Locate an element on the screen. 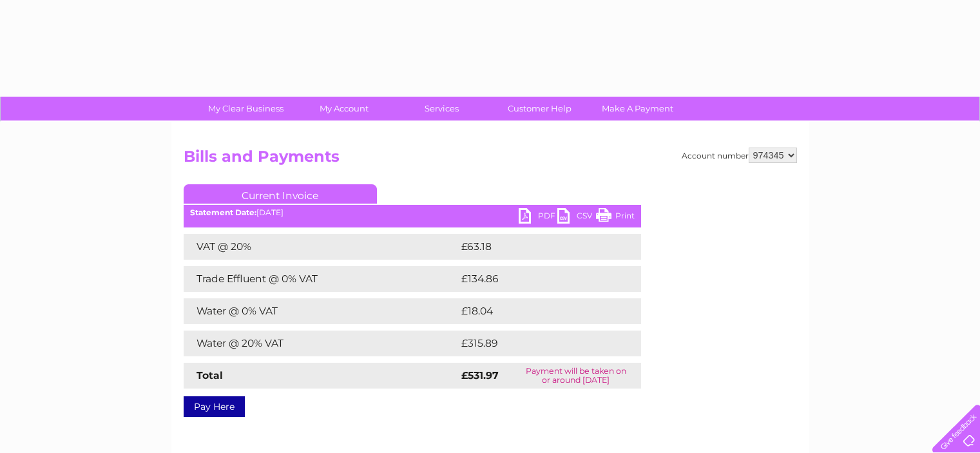 The height and width of the screenshot is (453, 980). a: My Clear Business is located at coordinates (246, 109).